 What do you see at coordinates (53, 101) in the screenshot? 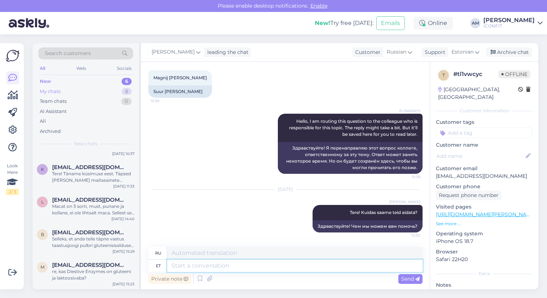
I see `div: Team chats` at bounding box center [53, 101].